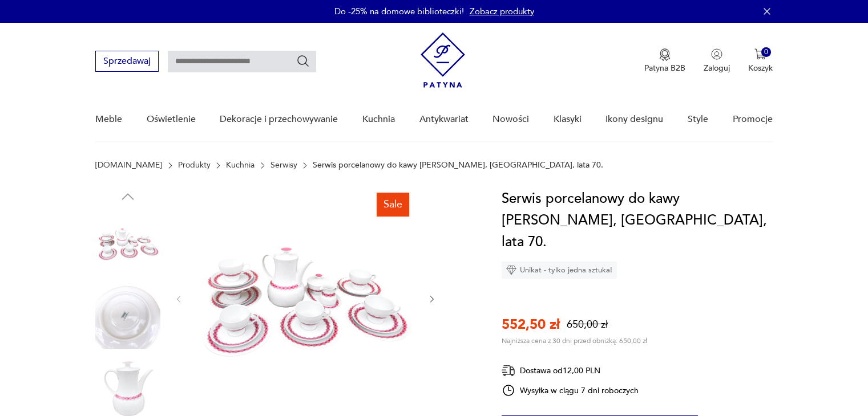 The image size is (868, 416). Describe the element at coordinates (766, 52) in the screenshot. I see `div: 0` at that location.